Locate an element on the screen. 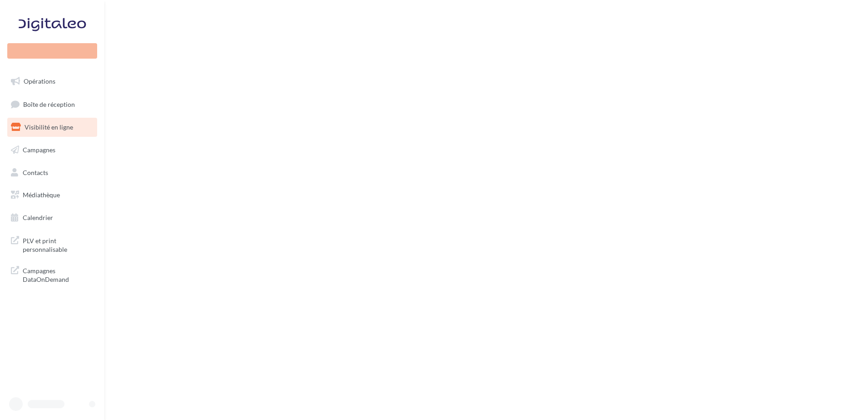 This screenshot has height=420, width=868. a: Calendrier is located at coordinates (53, 218).